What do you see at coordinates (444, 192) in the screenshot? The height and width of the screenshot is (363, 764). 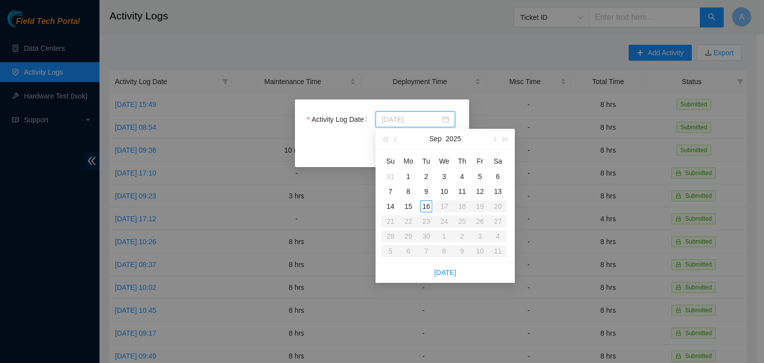 I see `div: 10` at bounding box center [444, 192].